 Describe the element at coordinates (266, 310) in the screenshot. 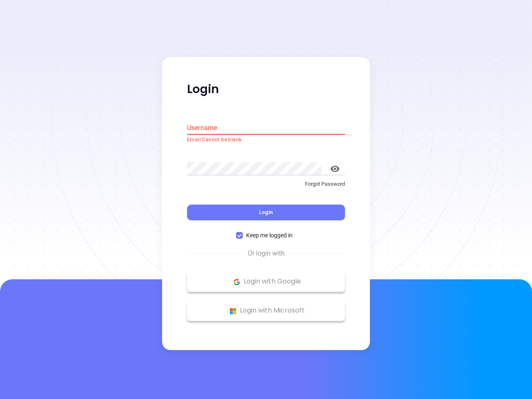

I see `p: Login with Microsoft` at that location.